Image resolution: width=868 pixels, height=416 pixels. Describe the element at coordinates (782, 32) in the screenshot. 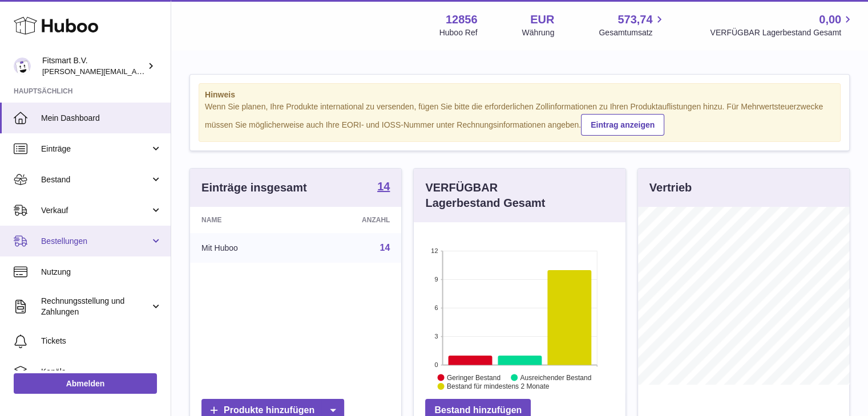

I see `span: VERFÜGBAR Lagerbestand Gesamt` at that location.